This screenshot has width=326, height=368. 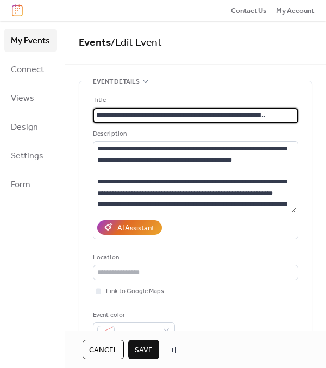 What do you see at coordinates (143, 351) in the screenshot?
I see `span: Save` at bounding box center [143, 351].